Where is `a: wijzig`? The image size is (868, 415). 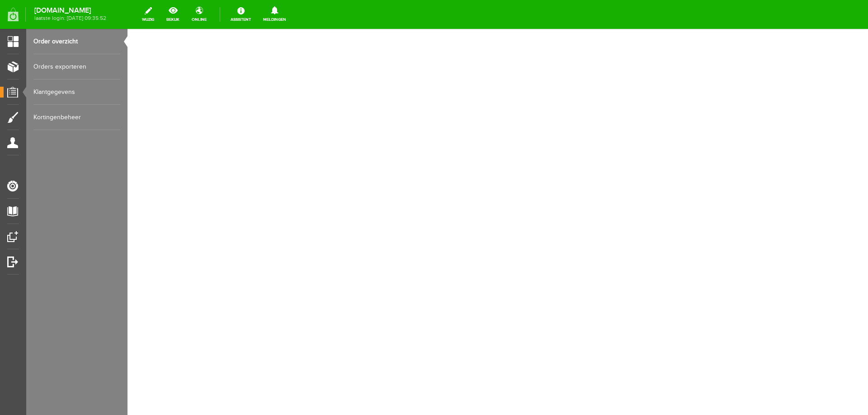 a: wijzig is located at coordinates (148, 14).